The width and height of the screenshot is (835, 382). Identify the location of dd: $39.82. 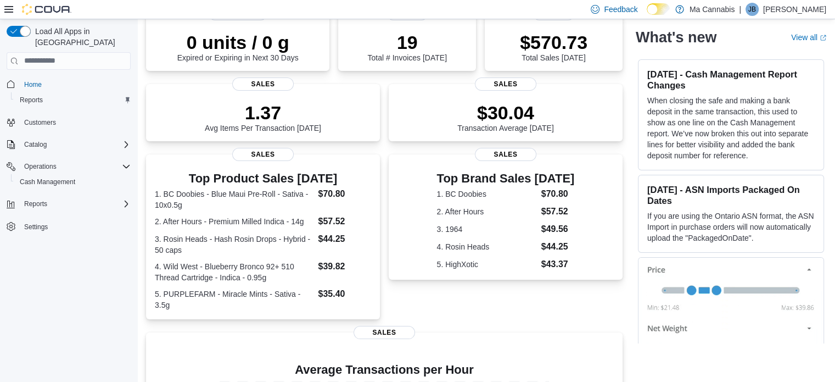
(344, 266).